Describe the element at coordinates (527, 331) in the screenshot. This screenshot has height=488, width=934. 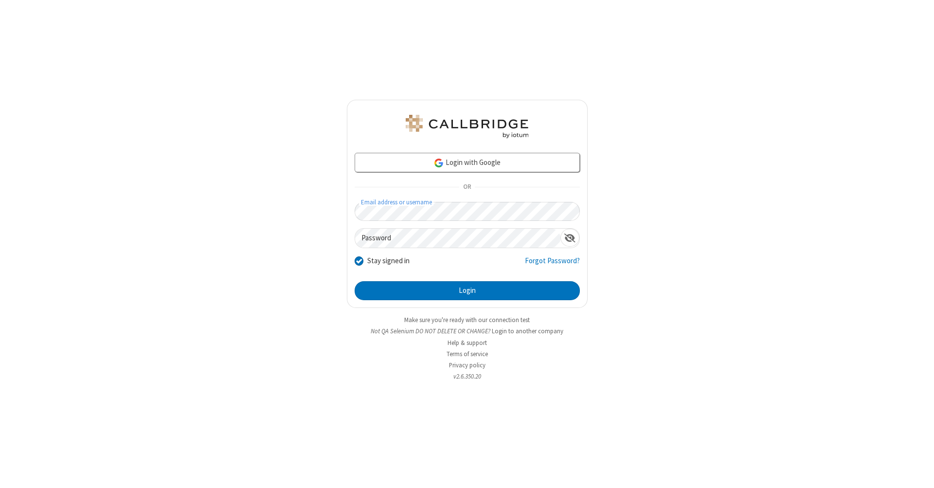
I see `button: Login to another company` at that location.